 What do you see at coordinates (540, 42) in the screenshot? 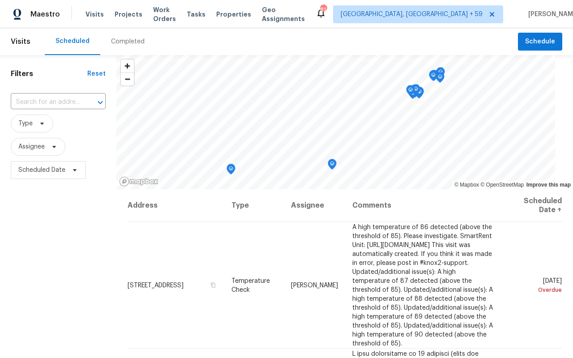
I see `button: Schedule` at bounding box center [540, 42].